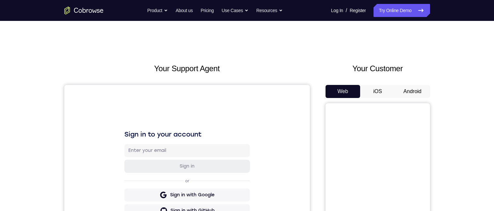  Describe the element at coordinates (123, 81) in the screenshot. I see `button: Sign in` at that location.